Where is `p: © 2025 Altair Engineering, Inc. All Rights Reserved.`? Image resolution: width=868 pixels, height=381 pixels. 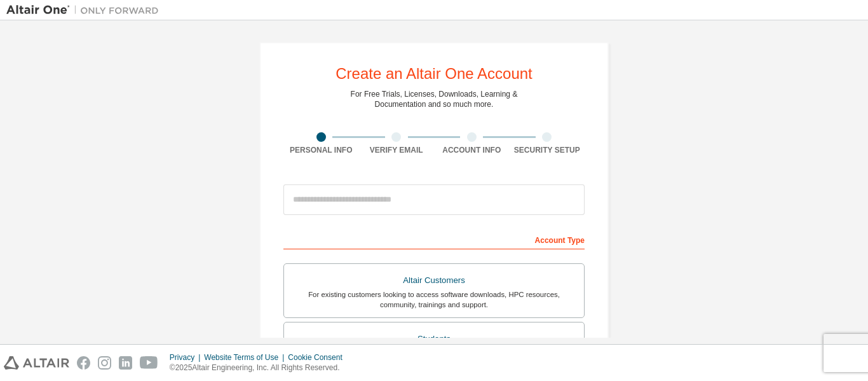 p: © 2025 Altair Engineering, Inc. All Rights Reserved. is located at coordinates (260, 368).